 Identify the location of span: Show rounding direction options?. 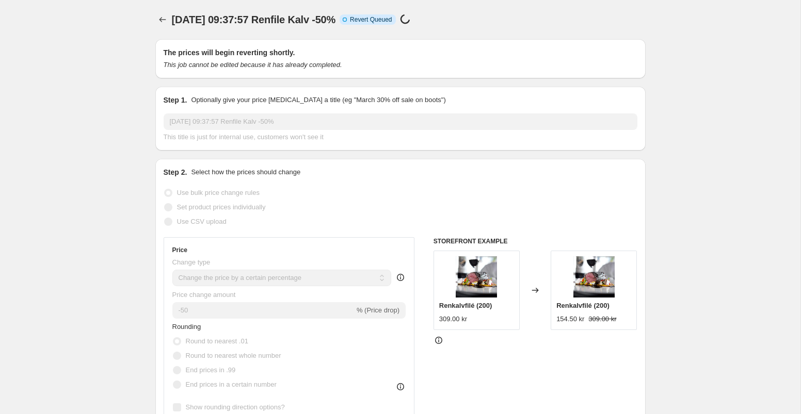
(235, 407).